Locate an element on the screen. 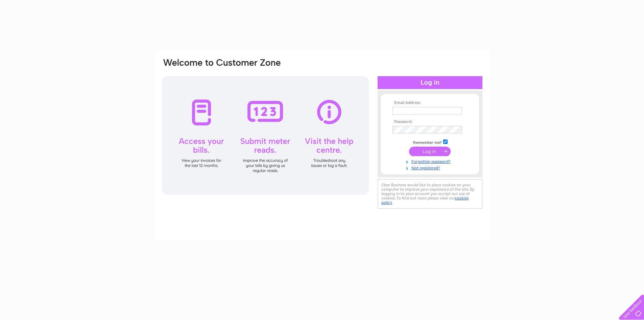 This screenshot has width=644, height=320. a: Forgotten password? is located at coordinates (431, 161).